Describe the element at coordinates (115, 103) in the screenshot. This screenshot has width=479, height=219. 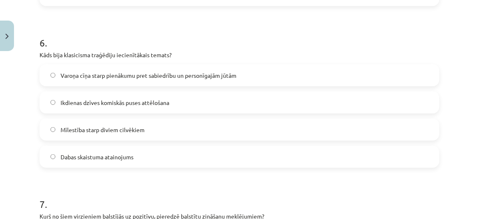
I see `span: Ikdienas dzīves komiskās puses attēlošana` at that location.